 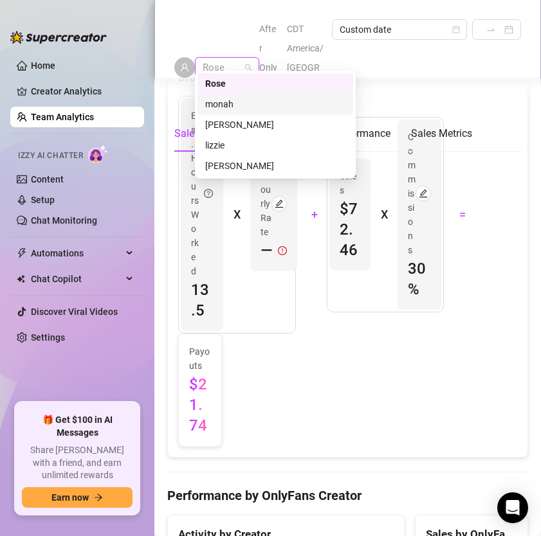 I want to click on span: calendar, so click(x=456, y=30).